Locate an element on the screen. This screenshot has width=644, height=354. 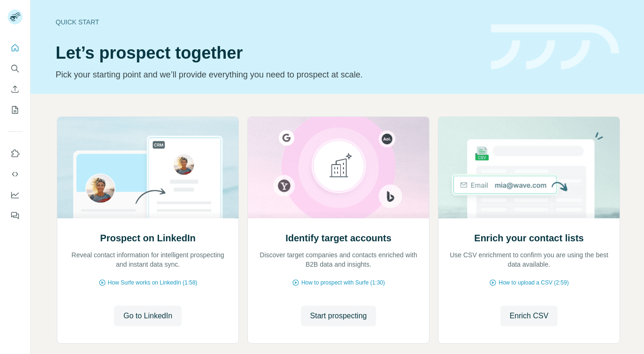
button: Quick start is located at coordinates (15, 48).